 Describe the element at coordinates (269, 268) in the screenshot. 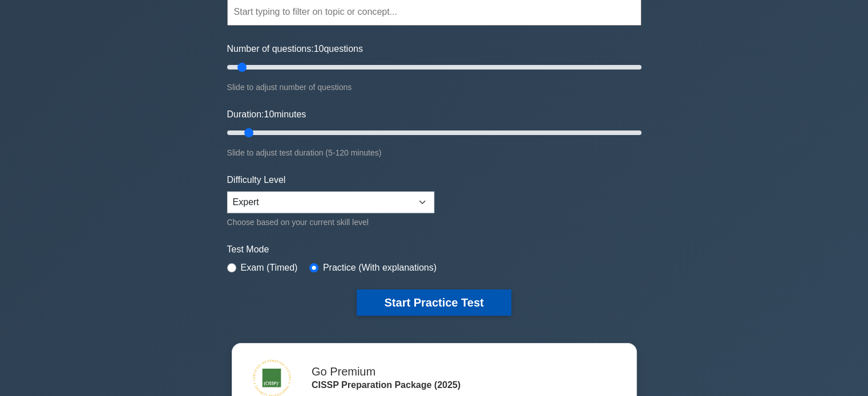

I see `label: Exam (Timed)` at that location.